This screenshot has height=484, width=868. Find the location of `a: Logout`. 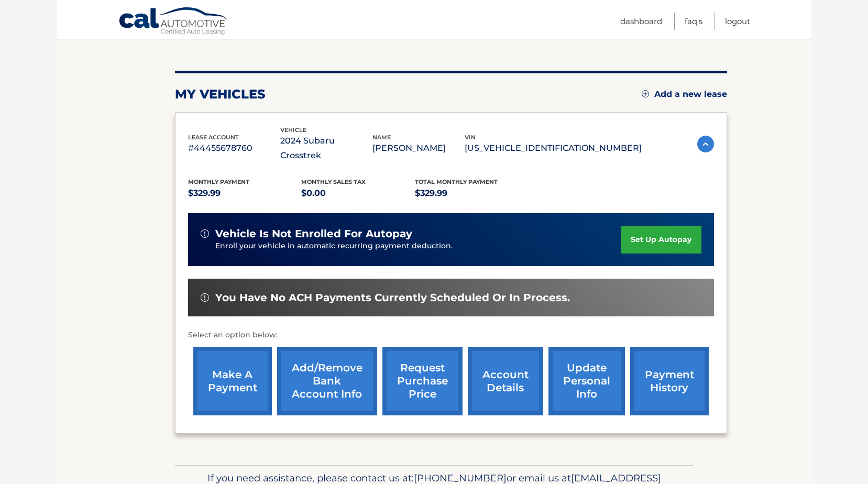

a: Logout is located at coordinates (738, 21).